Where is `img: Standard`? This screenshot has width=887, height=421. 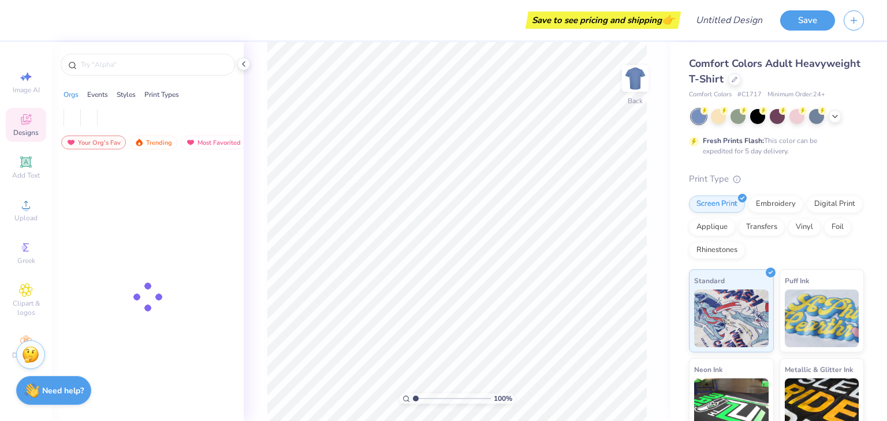 img: Standard is located at coordinates (731, 319).